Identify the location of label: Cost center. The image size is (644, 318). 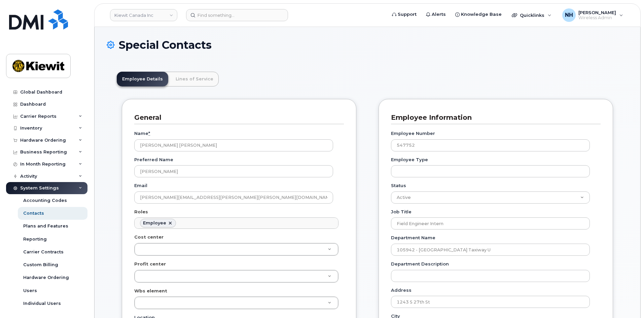
(149, 237).